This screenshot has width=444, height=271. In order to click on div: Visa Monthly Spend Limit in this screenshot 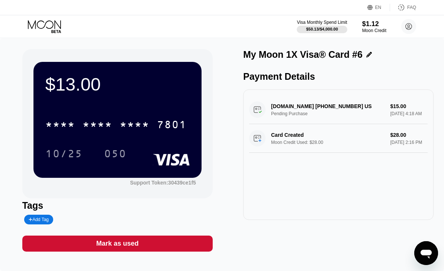, I will do `click(322, 22)`.